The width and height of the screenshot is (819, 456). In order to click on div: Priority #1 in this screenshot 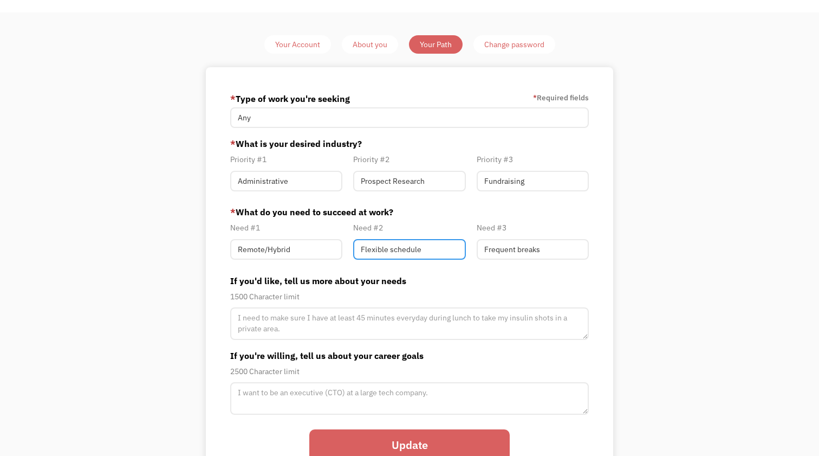, I will do `click(286, 159)`.